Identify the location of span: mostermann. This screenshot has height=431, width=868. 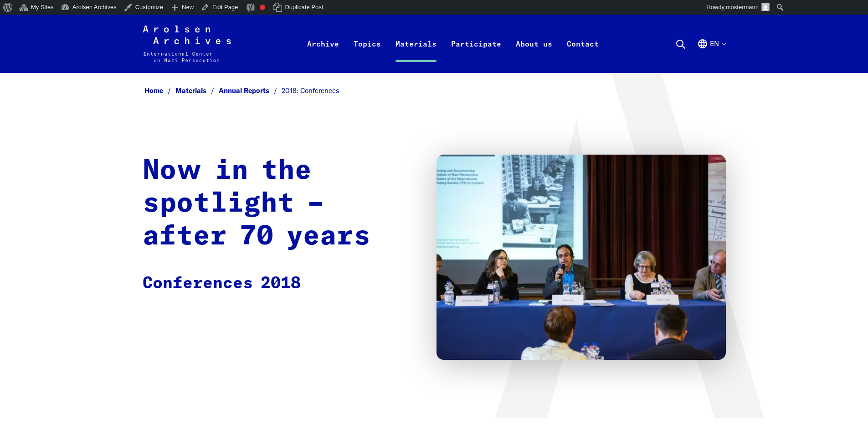
(743, 7).